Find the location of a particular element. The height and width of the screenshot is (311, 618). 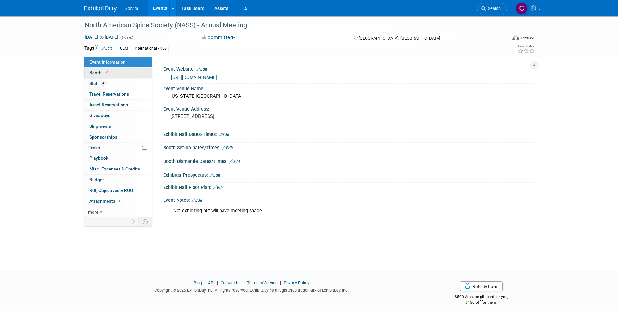

img: Cindy Miller is located at coordinates (521, 8).